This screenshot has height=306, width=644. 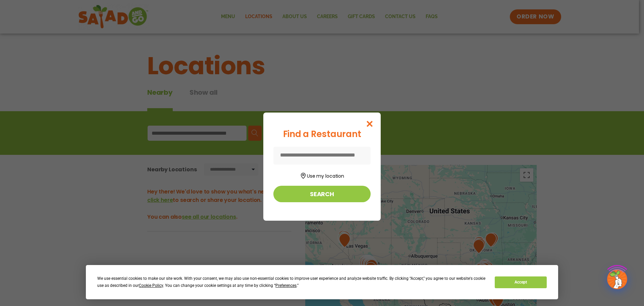 What do you see at coordinates (322, 134) in the screenshot?
I see `div: Find a Restaurant` at bounding box center [322, 134].